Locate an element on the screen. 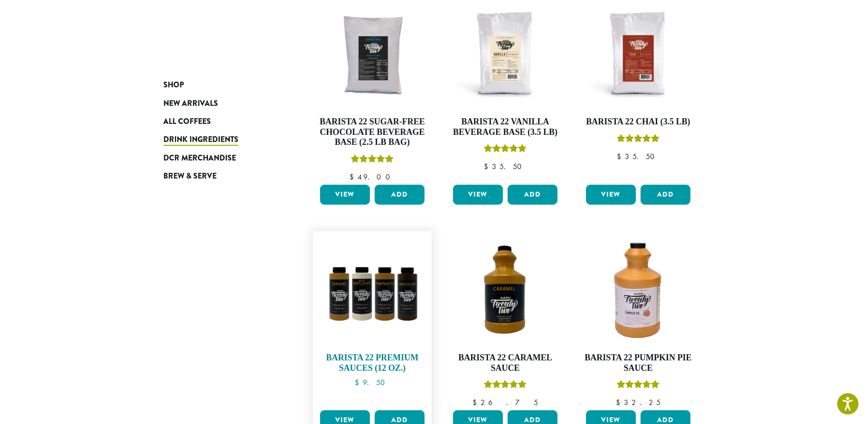 Image resolution: width=868 pixels, height=424 pixels. span: Shop is located at coordinates (173, 85).